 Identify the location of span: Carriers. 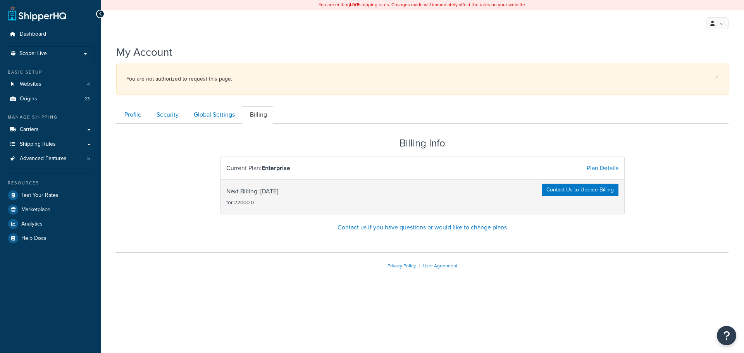
(29, 129).